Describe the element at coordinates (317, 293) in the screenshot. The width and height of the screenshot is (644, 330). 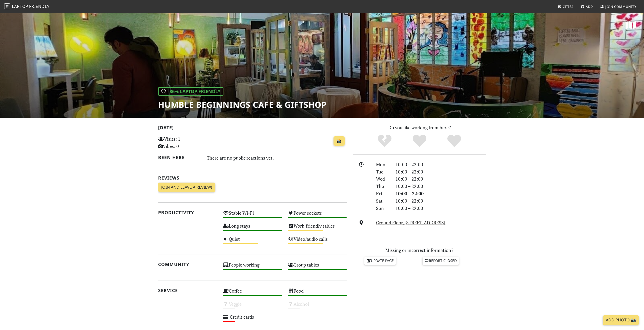
I see `div: Food` at that location.